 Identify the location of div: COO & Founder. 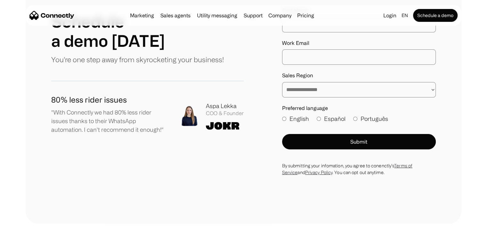
(225, 113).